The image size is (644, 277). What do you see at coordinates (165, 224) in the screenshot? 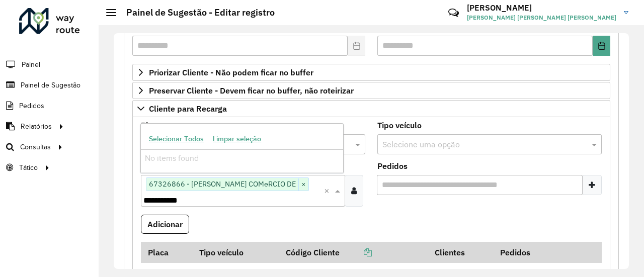
I see `button: Adicionar` at bounding box center [165, 224].